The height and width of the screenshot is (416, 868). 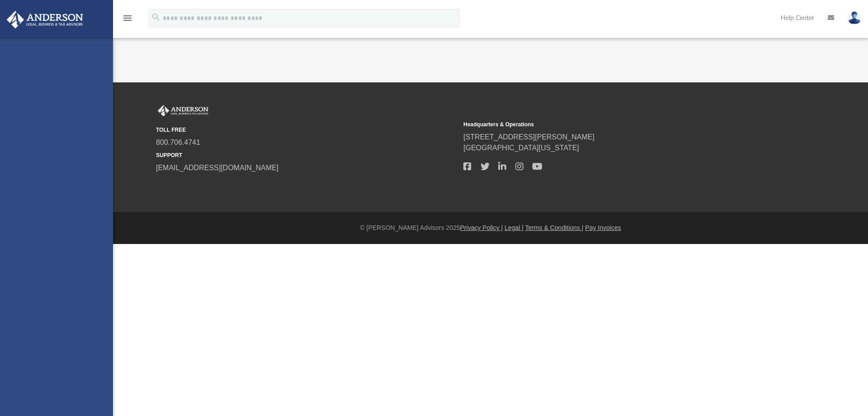 What do you see at coordinates (854, 18) in the screenshot?
I see `img: User Pic` at bounding box center [854, 18].